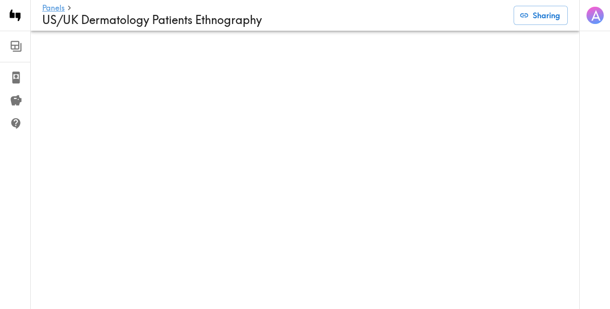 The height and width of the screenshot is (309, 610). What do you see at coordinates (274, 20) in the screenshot?
I see `h4: US/UK Dermatology Patients Ethnography` at bounding box center [274, 20].